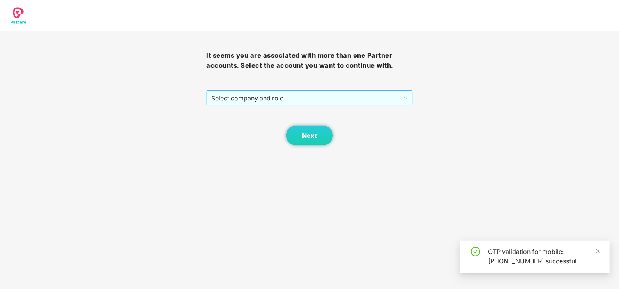 This screenshot has height=289, width=619. Describe the element at coordinates (598, 251) in the screenshot. I see `span: close` at that location.